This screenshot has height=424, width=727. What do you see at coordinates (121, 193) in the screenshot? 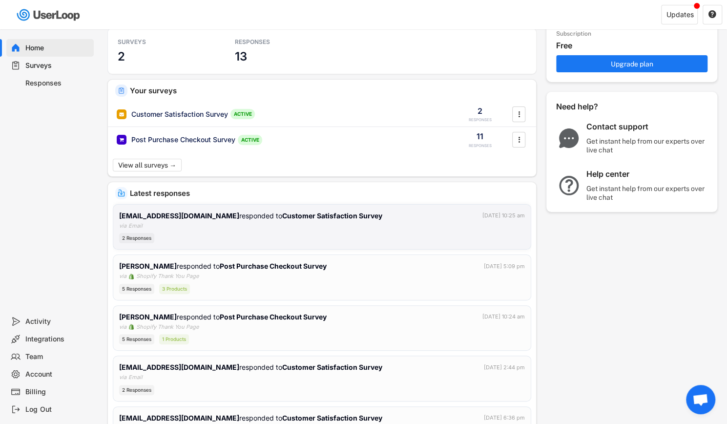
I see `img: IncomingMajor.svg` at bounding box center [121, 193].